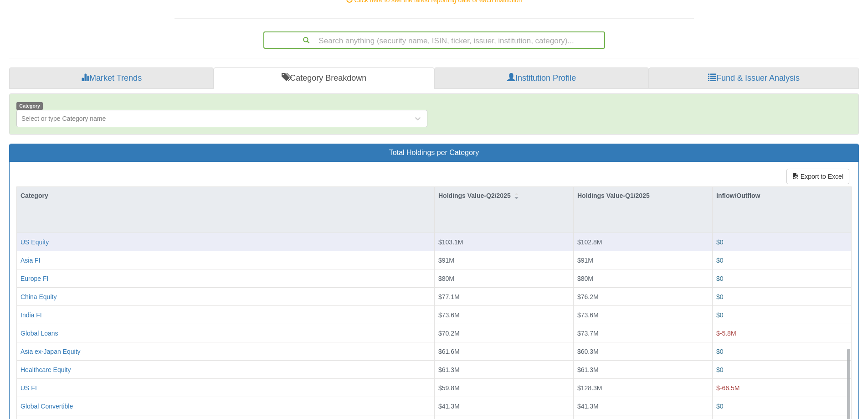  Describe the element at coordinates (451, 241) in the screenshot. I see `span: $103.1M` at that location.